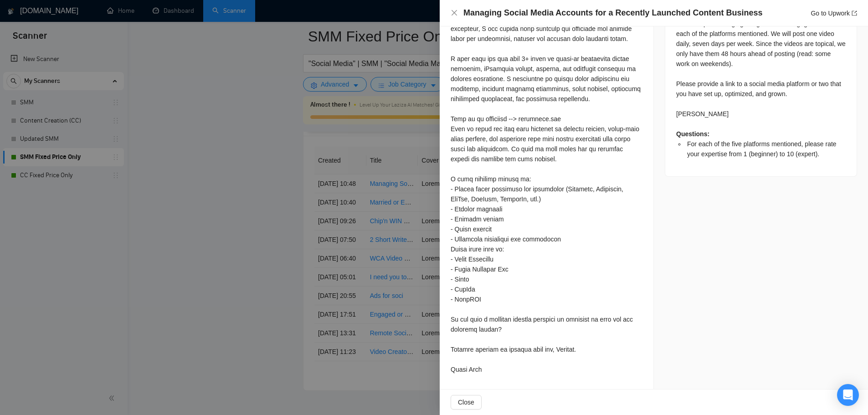 This screenshot has width=868, height=415. I want to click on span: export, so click(854, 13).